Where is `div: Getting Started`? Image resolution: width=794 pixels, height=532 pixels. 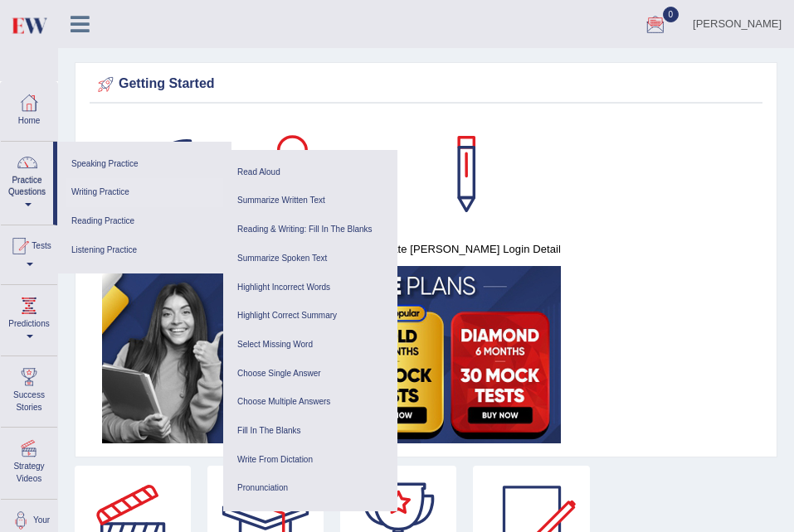
div: Getting Started is located at coordinates (426, 84).